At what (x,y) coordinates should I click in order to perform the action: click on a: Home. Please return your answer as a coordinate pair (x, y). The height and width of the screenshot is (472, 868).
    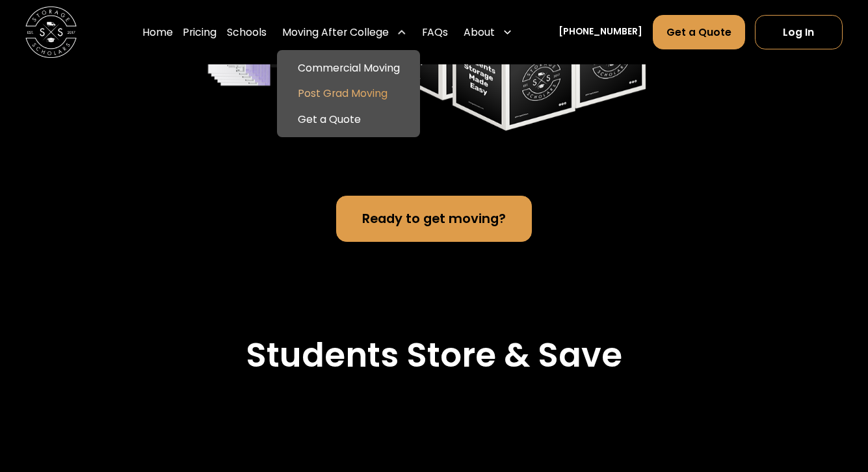
    Looking at the image, I should click on (157, 32).